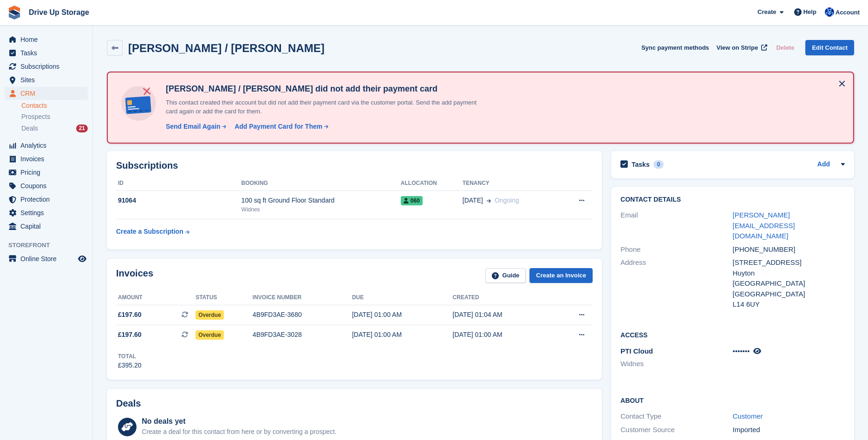 The width and height of the screenshot is (868, 440). I want to click on div: £395.20, so click(129, 365).